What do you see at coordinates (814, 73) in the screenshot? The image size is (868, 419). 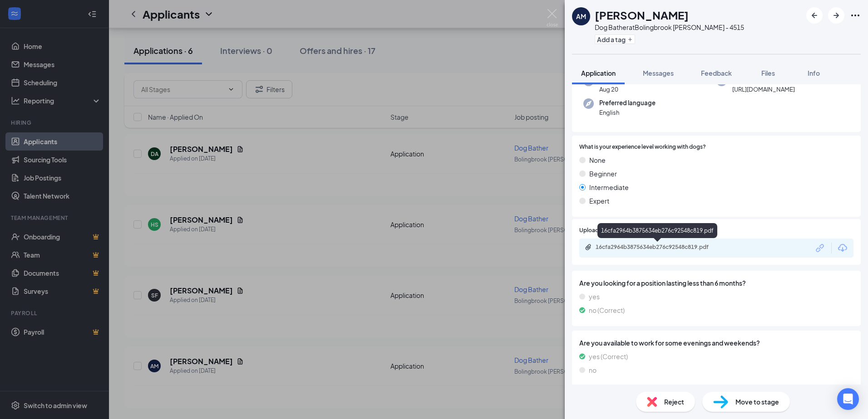 I see `span: Info` at bounding box center [814, 73].